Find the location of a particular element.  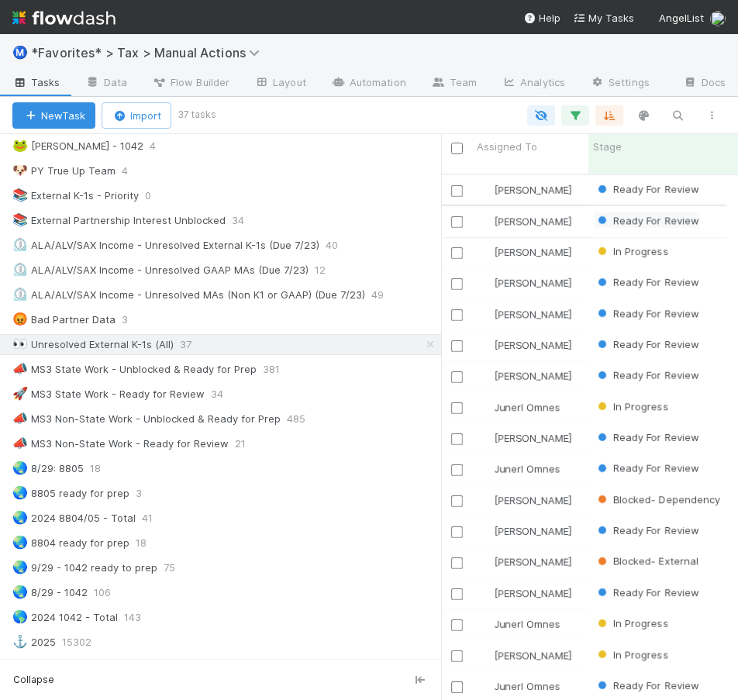

img: avatar_cfa6ccaa-c7d9-46b3-b608-2ec56ecf97ad.png is located at coordinates (485, 562).